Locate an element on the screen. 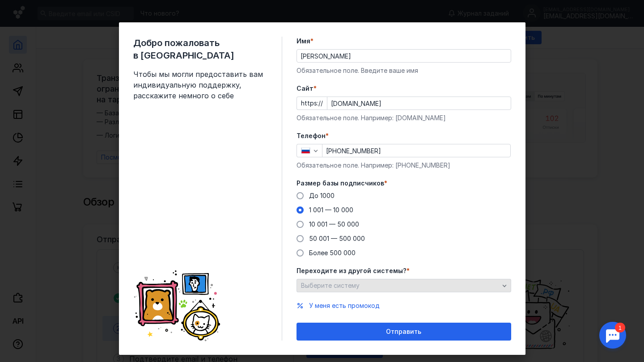  span: Размер базы подписчиков is located at coordinates (341, 183).